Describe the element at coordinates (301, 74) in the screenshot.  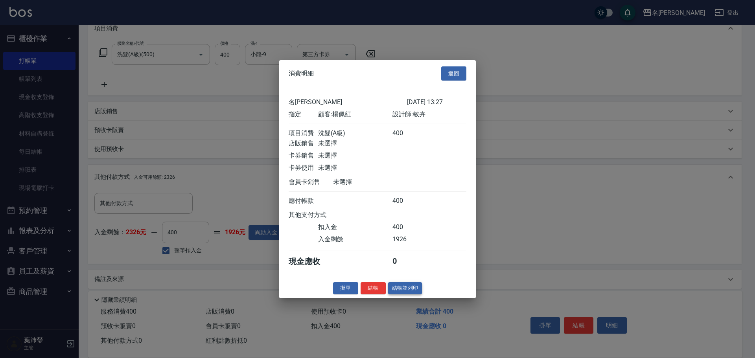
I see `span: 消費明細` at that location.